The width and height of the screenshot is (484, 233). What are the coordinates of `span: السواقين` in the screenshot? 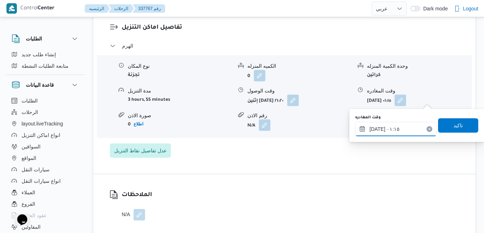 It's located at (31, 147).